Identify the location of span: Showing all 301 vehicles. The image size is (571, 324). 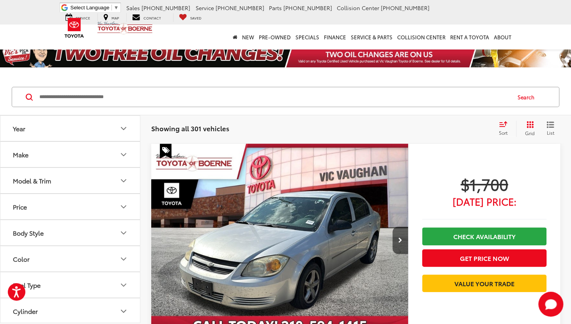
(190, 128).